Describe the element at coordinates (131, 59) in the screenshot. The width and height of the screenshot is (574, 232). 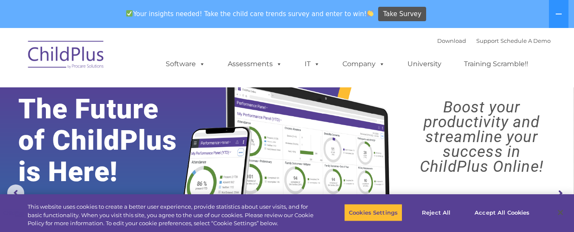
I see `span: Last name` at that location.